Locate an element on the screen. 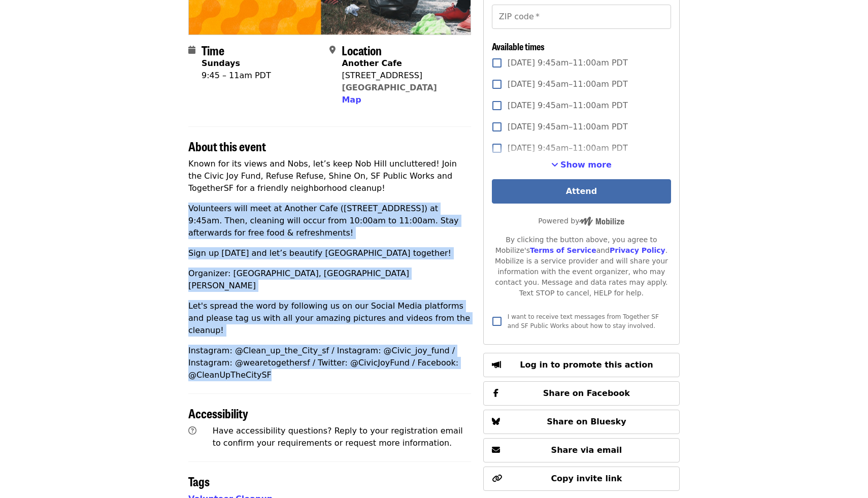 The height and width of the screenshot is (498, 868). i: map-marker-alt icon is located at coordinates (332, 50).